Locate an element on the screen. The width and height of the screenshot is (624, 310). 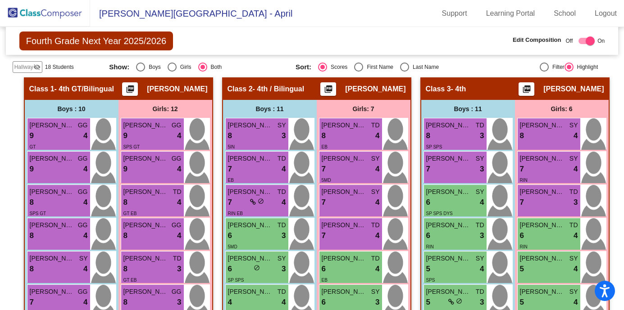
span: SP SPS DYS is located at coordinates (439, 213).